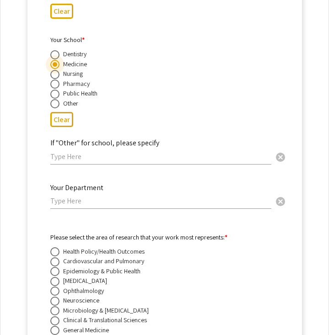 The image size is (329, 335). Describe the element at coordinates (103, 261) in the screenshot. I see `div: Cardiovascular and Pulmonary` at that location.